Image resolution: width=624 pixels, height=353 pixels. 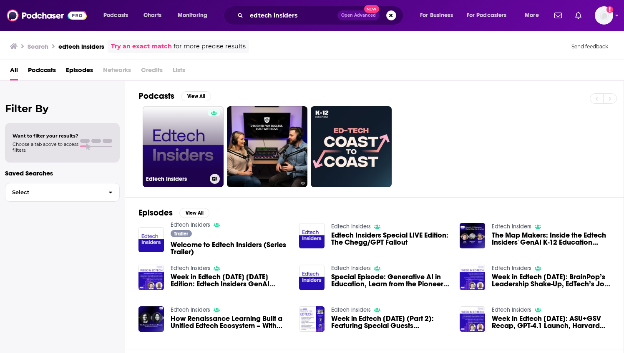 What do you see at coordinates (604, 15) in the screenshot?
I see `img: User Profile` at bounding box center [604, 15].